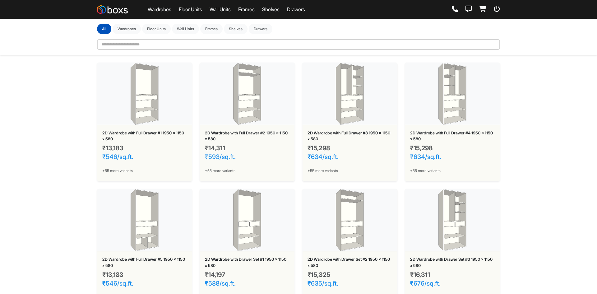 Image resolution: width=597 pixels, height=294 pixels. Describe the element at coordinates (246, 9) in the screenshot. I see `a: Frames` at that location.